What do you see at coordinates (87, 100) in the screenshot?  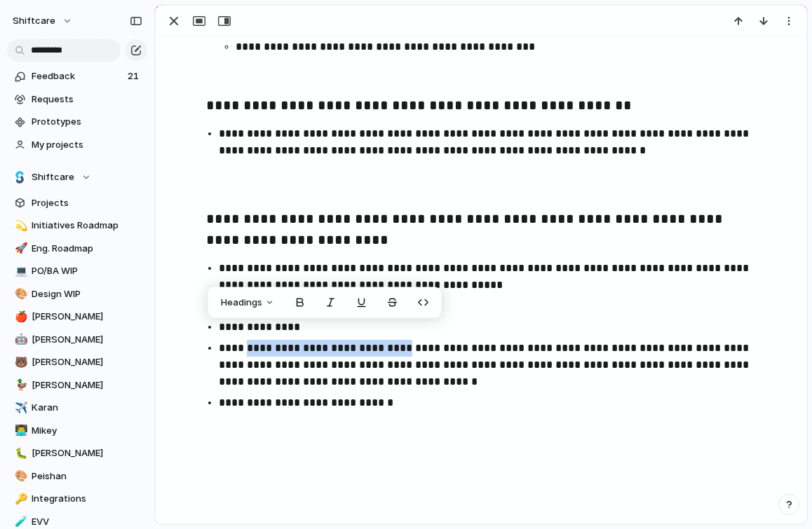 I see `span: Requests` at bounding box center [87, 100].